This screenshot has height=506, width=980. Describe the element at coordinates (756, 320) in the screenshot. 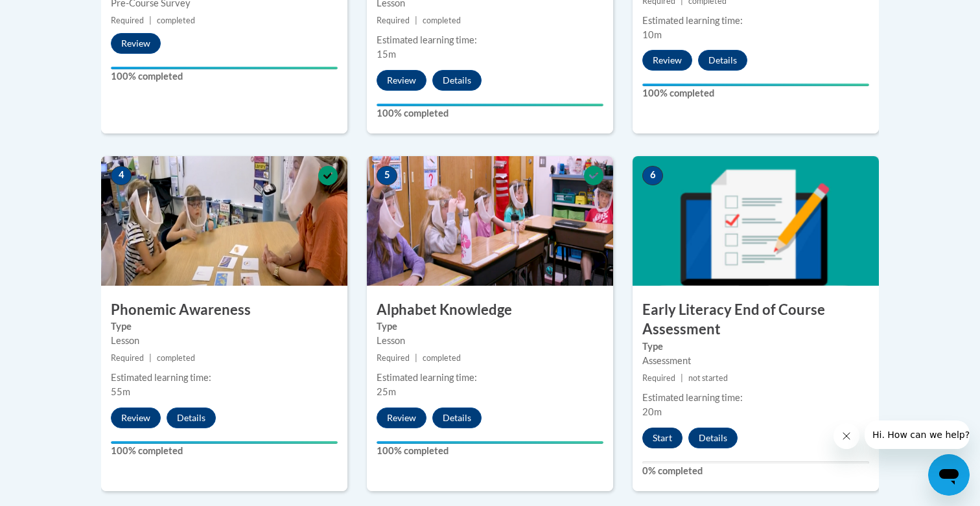

I see `h3: Early Literacy End of Course Assessment` at that location.